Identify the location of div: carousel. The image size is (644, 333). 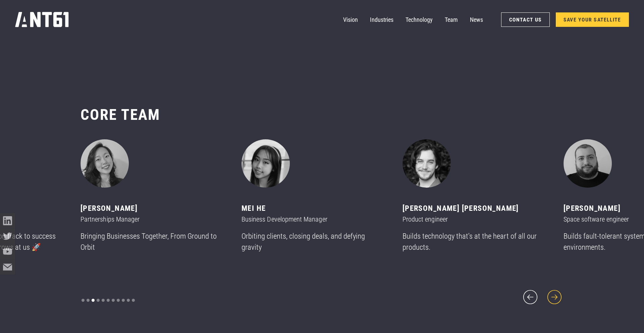
(322, 223).